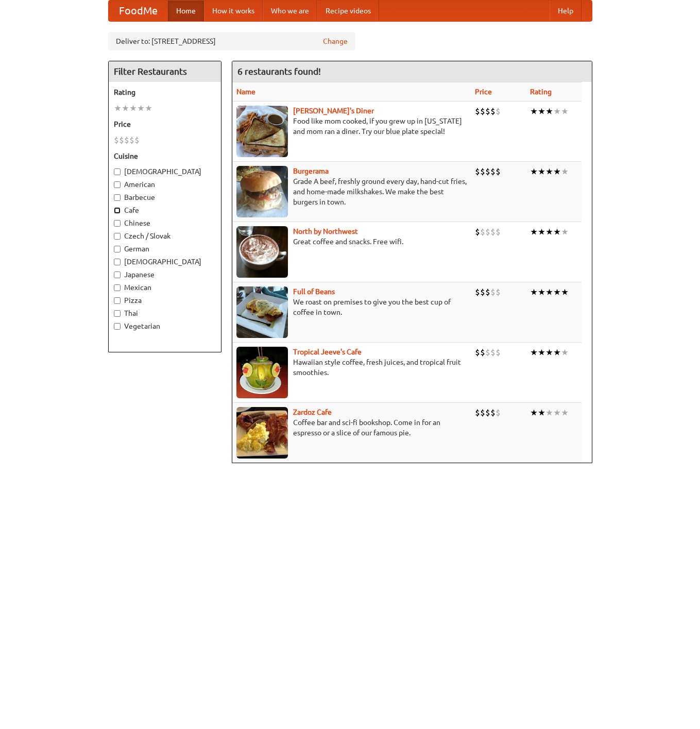 The image size is (700, 729). I want to click on label: Pizza, so click(165, 300).